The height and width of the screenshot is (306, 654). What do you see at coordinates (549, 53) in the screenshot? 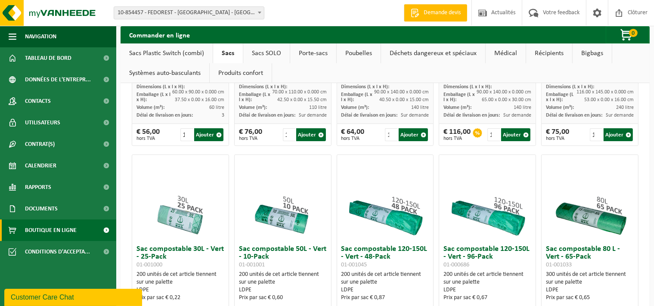
I see `a: Récipients` at bounding box center [549, 53].